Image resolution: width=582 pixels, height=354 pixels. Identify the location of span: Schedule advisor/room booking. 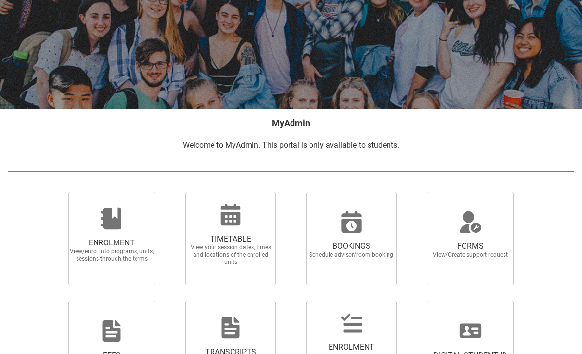
(351, 255).